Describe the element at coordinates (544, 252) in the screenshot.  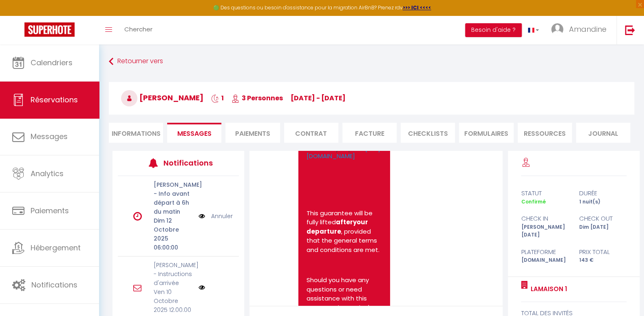
I see `div: Plateforme` at that location.